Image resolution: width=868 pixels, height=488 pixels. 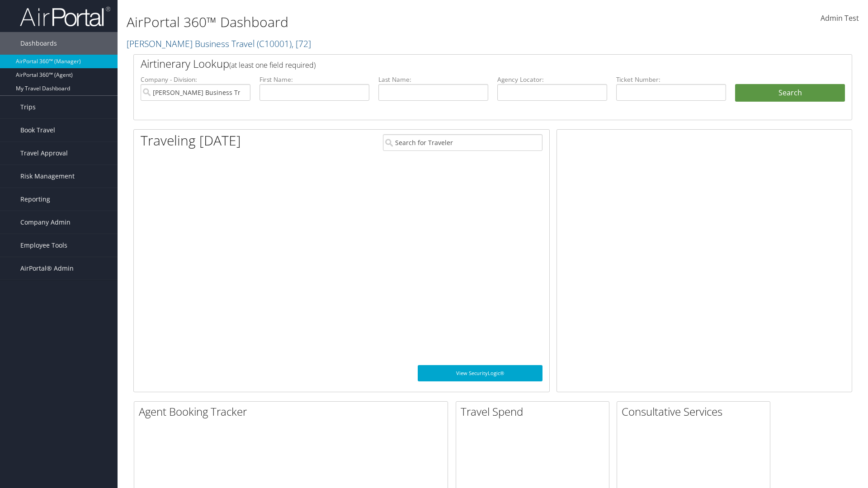 I want to click on label: Last Name:, so click(x=433, y=80).